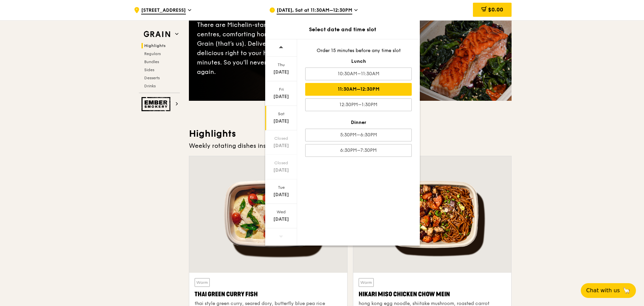 This screenshot has height=306, width=644. Describe the element at coordinates (358, 89) in the screenshot. I see `div: 11:30AM–12:30PM` at that location.